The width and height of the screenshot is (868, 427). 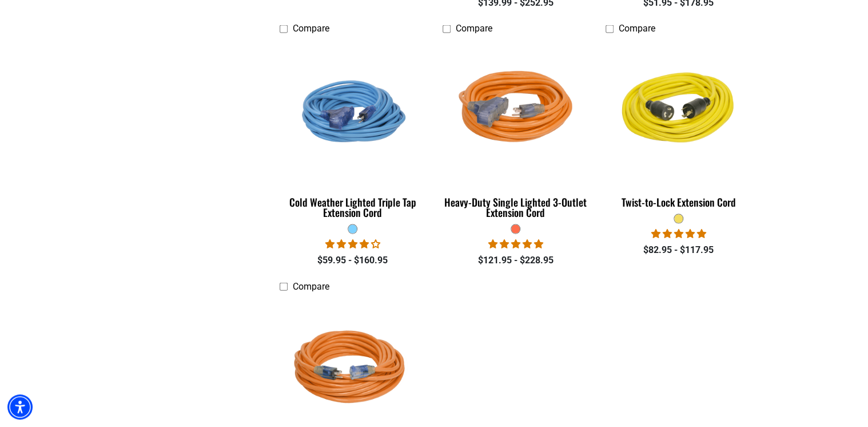 What do you see at coordinates (515, 132) in the screenshot?
I see `a: orange Heavy-Duty Single Lighted 3-Outlet Extension Cord` at bounding box center [515, 132].